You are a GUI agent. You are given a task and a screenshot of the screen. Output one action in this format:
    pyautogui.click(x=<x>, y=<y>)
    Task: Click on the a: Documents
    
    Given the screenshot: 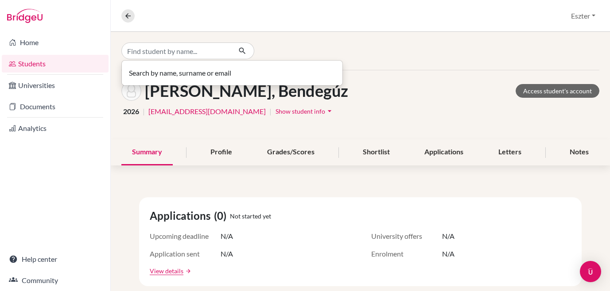 What is the action you would take?
    pyautogui.click(x=55, y=107)
    